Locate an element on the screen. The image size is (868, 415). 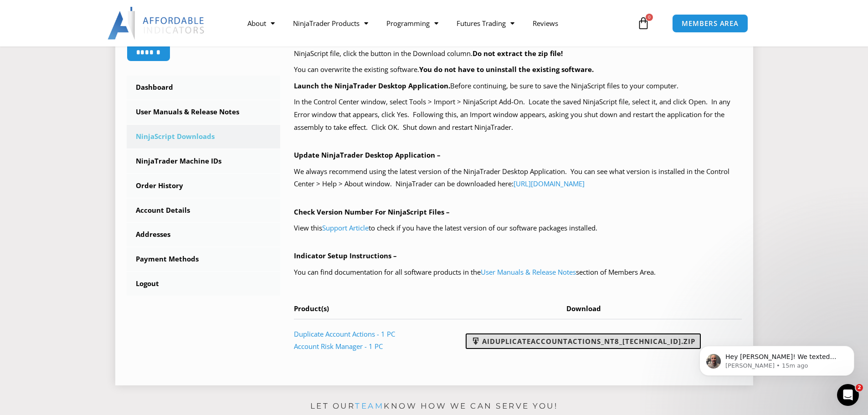
a: MEMBERS AREA is located at coordinates (710, 23).